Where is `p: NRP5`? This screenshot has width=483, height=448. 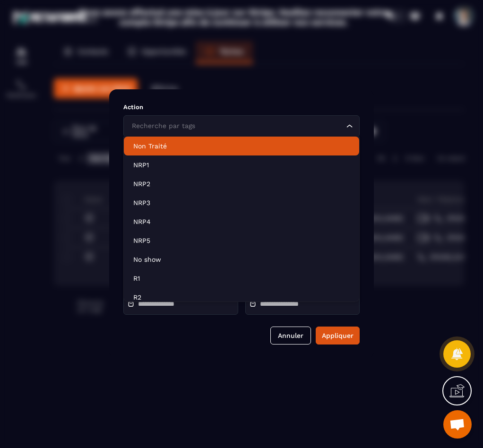
p: NRP5 is located at coordinates (242, 241).